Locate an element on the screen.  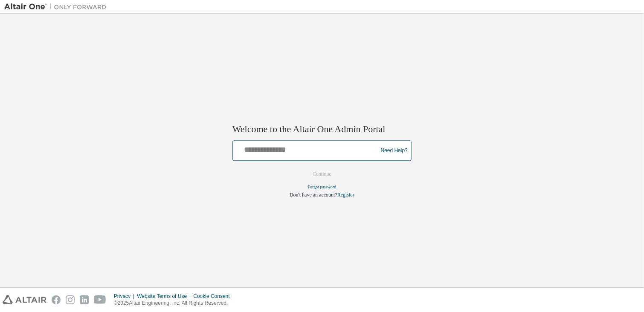
img: linkedin.svg is located at coordinates (84, 300).